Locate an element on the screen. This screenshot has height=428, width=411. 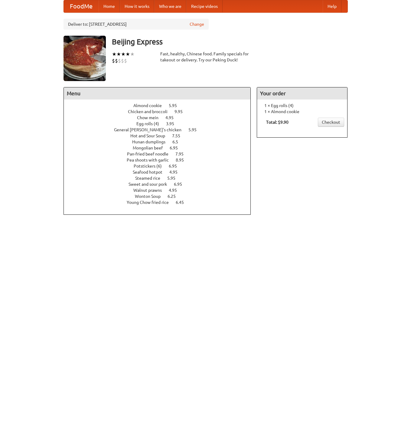
span: 7.55 is located at coordinates (179, 136).